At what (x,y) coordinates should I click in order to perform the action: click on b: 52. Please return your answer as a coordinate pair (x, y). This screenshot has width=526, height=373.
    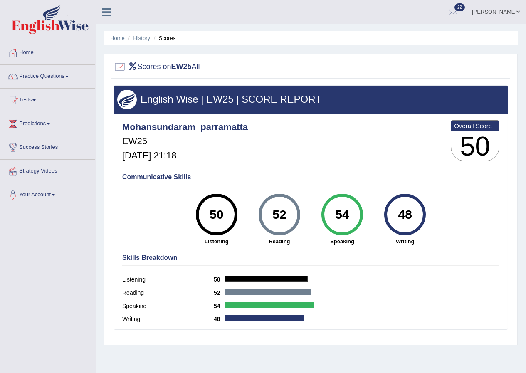
    Looking at the image, I should click on (219, 293).